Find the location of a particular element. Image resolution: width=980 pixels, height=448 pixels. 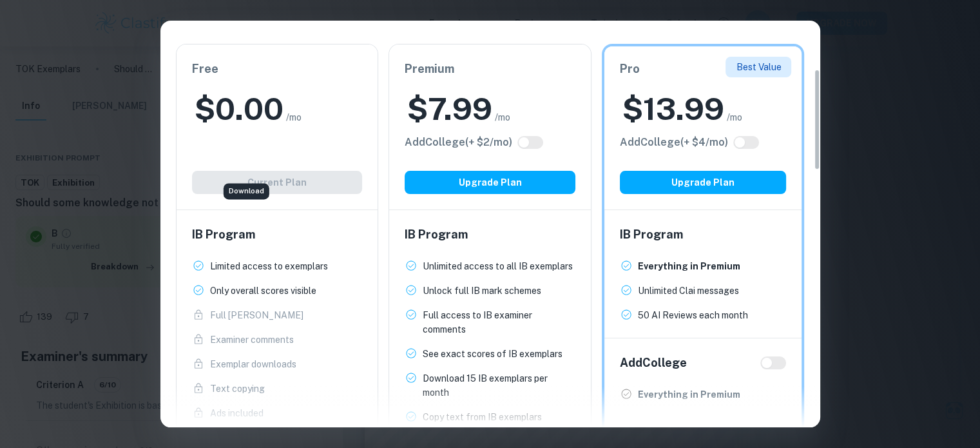

p: Unlimited access to all IB exemplars is located at coordinates (497, 266).